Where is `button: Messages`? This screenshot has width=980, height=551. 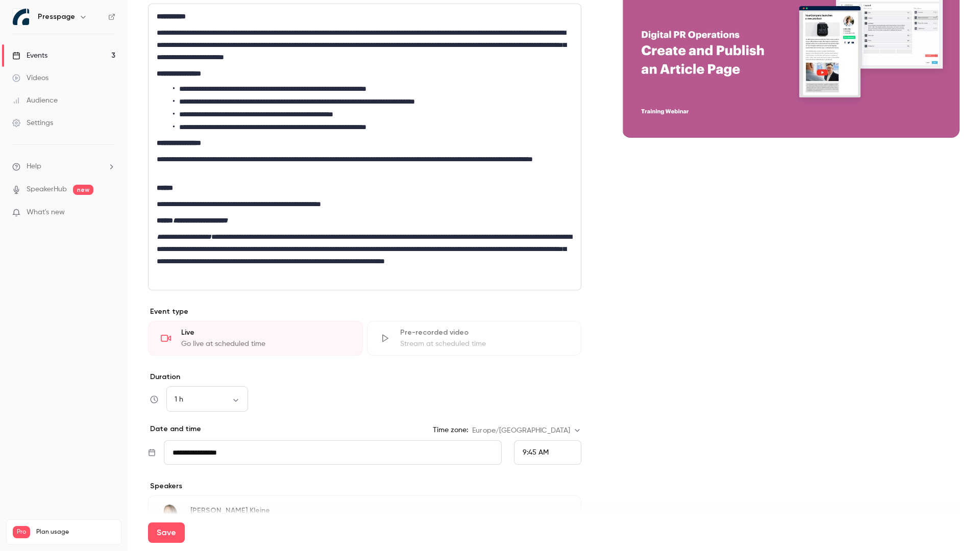
button: Messages is located at coordinates (101, 339).